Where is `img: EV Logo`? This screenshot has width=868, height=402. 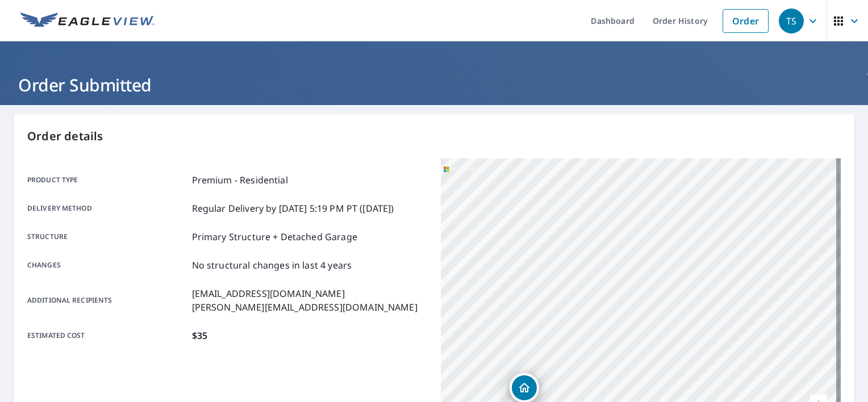 img: EV Logo is located at coordinates (87, 21).